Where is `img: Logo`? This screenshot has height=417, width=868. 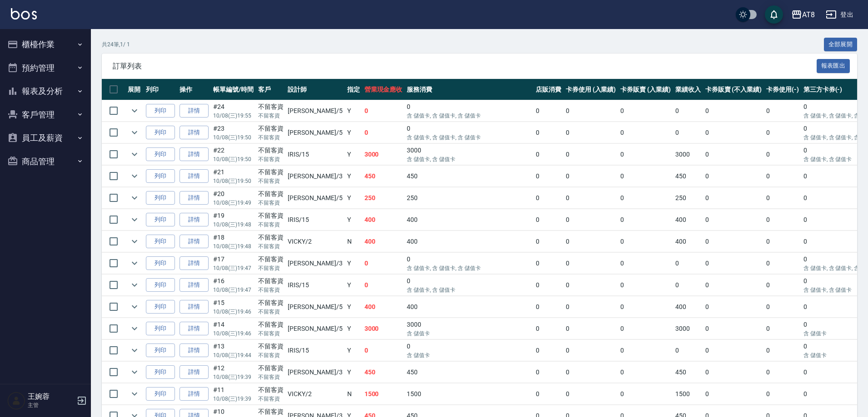
img: Logo is located at coordinates (24, 13).